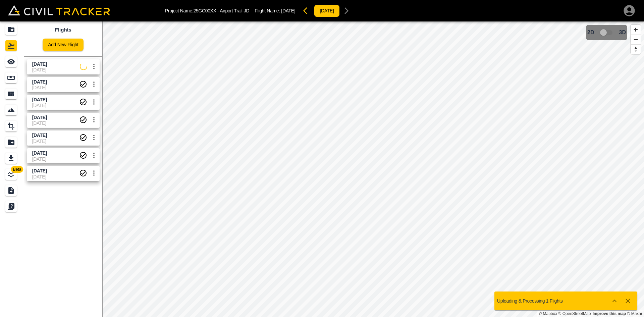 This screenshot has height=317, width=644. I want to click on a: OpenStreetMap, so click(575, 314).